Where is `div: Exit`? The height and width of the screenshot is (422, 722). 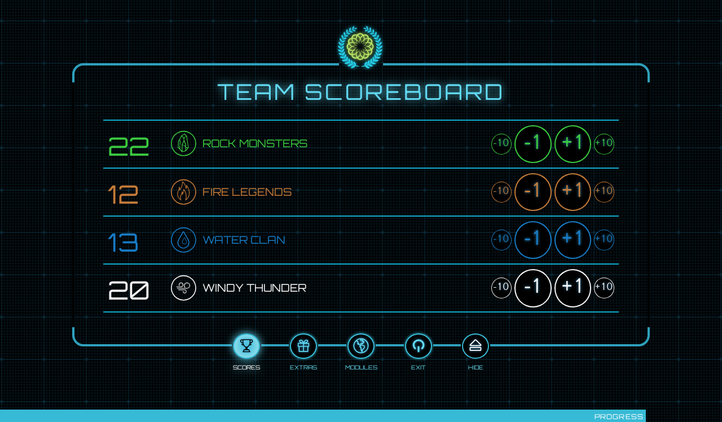 div: Exit is located at coordinates (418, 366).